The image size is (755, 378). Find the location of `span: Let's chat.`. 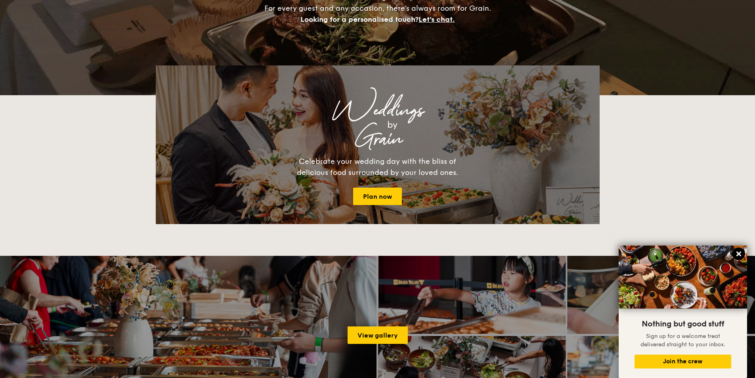

span: Let's chat. is located at coordinates (436, 19).